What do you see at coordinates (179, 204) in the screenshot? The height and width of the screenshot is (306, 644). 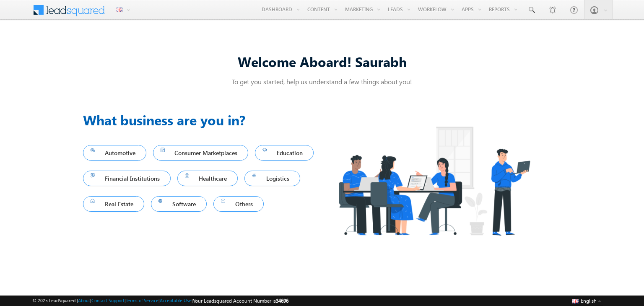 I see `span: Software` at bounding box center [179, 204].